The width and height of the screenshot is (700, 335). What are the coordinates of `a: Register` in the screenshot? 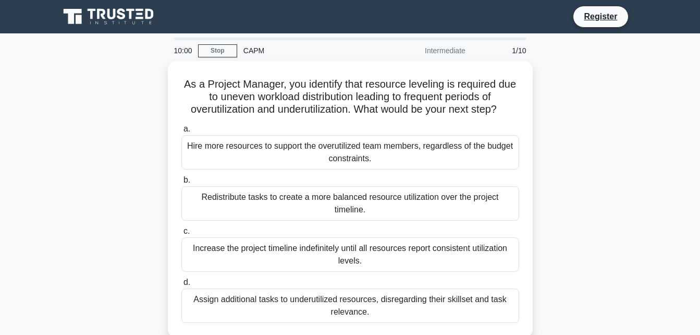 It's located at (601, 16).